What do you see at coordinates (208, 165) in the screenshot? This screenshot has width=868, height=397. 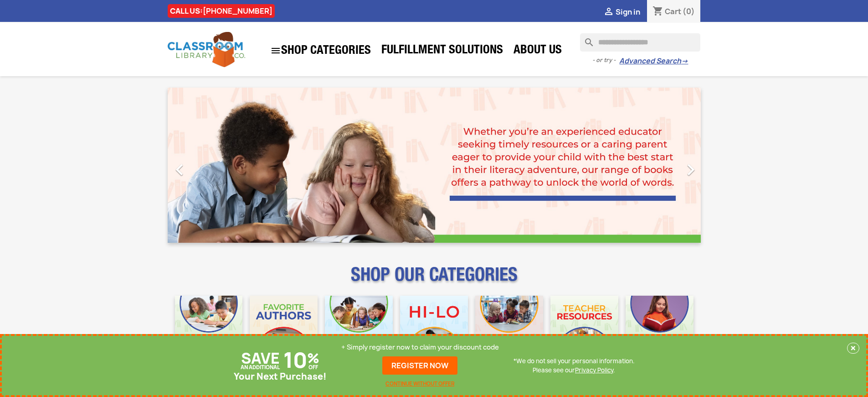 I see `a: Previous` at bounding box center [208, 165].